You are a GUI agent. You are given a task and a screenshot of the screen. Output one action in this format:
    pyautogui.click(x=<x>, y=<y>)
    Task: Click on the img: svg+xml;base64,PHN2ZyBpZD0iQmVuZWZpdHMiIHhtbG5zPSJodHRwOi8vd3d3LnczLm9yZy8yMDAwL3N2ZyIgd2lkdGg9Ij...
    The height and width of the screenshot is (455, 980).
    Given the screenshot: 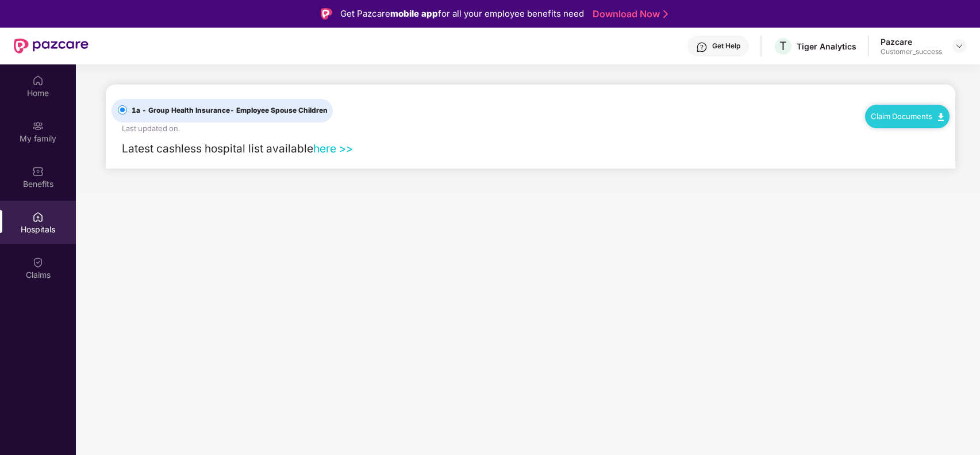 What is the action you would take?
    pyautogui.click(x=38, y=171)
    